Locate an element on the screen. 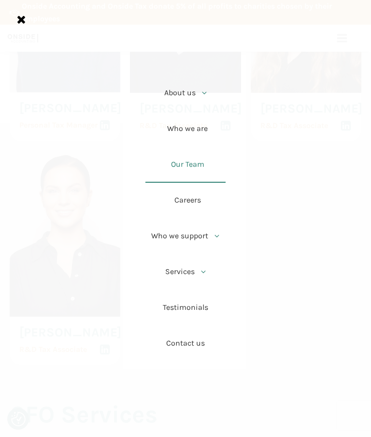  a: Who we support is located at coordinates (185, 236).